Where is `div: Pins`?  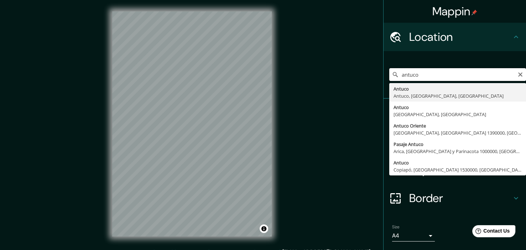
div: Pins is located at coordinates (454, 113).